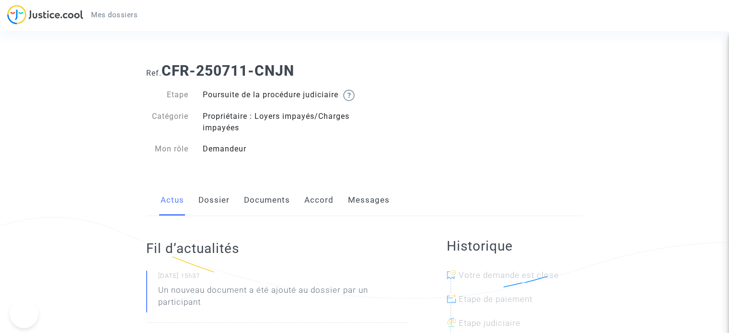 Image resolution: width=729 pixels, height=333 pixels. I want to click on a: Messages, so click(369, 200).